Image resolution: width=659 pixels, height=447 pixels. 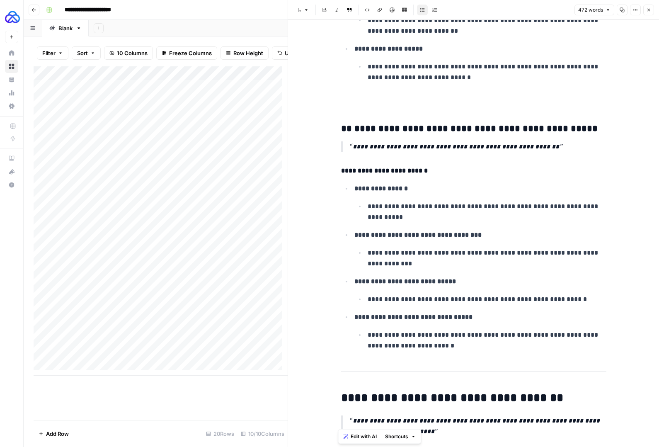 I want to click on span: Freeze Columns, so click(x=190, y=53).